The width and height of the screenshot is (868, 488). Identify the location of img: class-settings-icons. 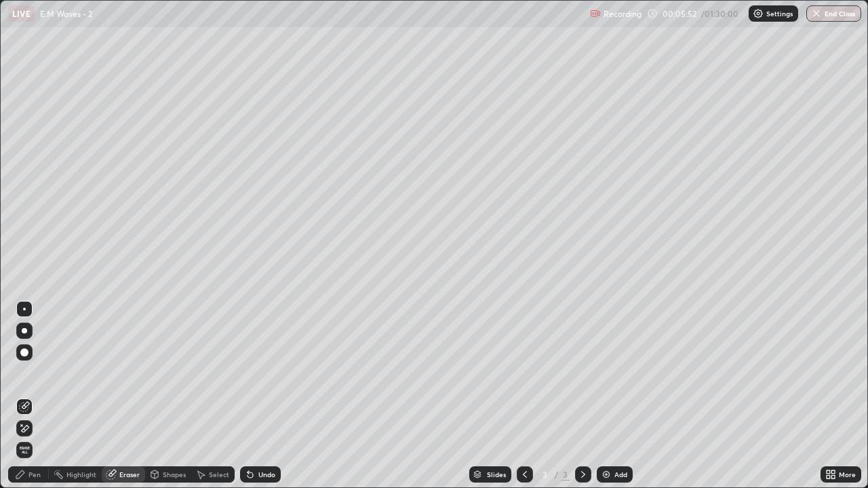
(758, 14).